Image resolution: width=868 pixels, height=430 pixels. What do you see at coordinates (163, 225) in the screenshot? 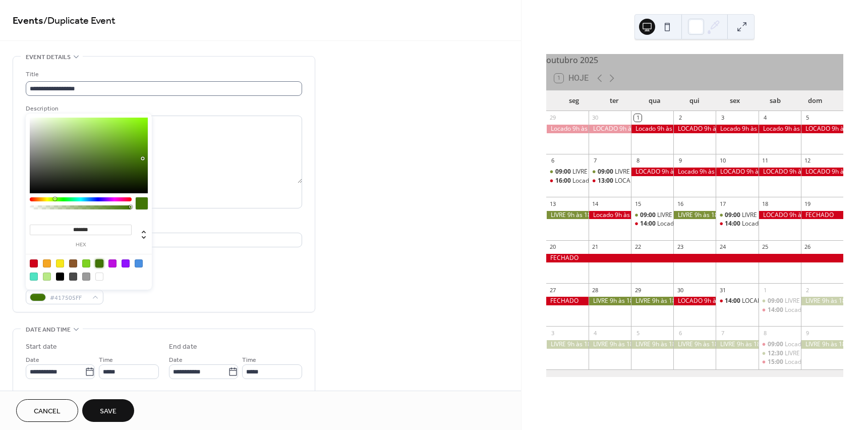
I see `div: Location` at bounding box center [163, 225].